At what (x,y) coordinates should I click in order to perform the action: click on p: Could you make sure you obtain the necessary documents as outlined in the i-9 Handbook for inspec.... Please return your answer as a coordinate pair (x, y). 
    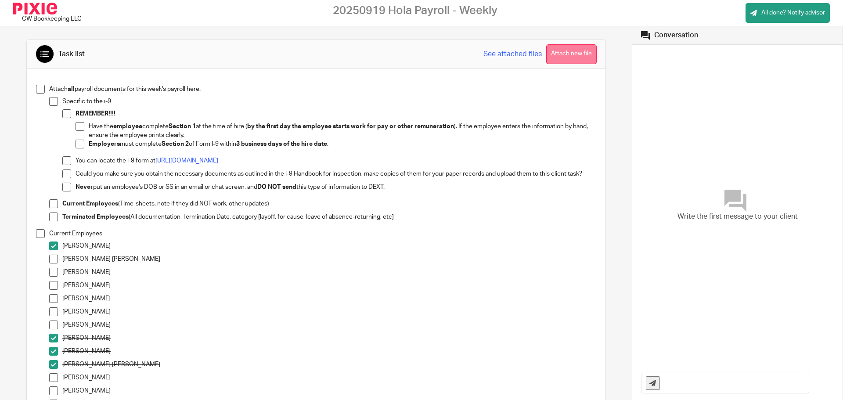
    Looking at the image, I should click on (336, 174).